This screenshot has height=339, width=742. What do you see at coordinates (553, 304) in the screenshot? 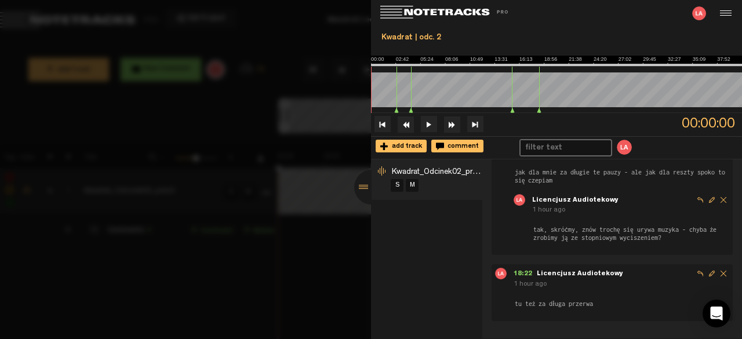
I see `span: tu też za długa przerwa` at bounding box center [553, 304].